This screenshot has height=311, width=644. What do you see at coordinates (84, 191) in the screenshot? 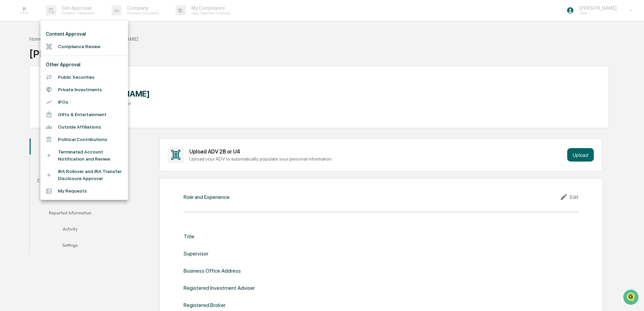
I see `li: My Requests` at bounding box center [84, 191].